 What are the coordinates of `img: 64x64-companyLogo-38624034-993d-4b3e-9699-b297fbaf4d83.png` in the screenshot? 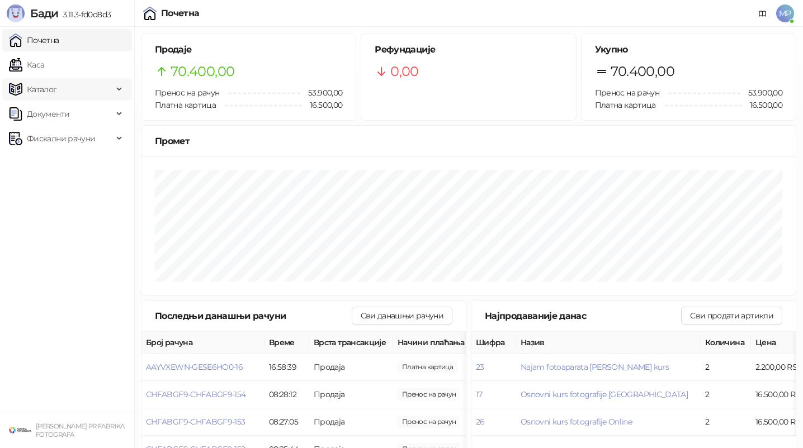 It's located at (20, 430).